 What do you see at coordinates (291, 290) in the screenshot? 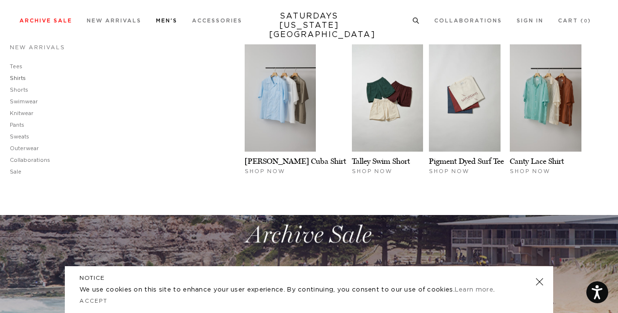
I see `p: We use cookies on this site to enhance your user experience. By continuing, you consent to our us...` at bounding box center [291, 290].